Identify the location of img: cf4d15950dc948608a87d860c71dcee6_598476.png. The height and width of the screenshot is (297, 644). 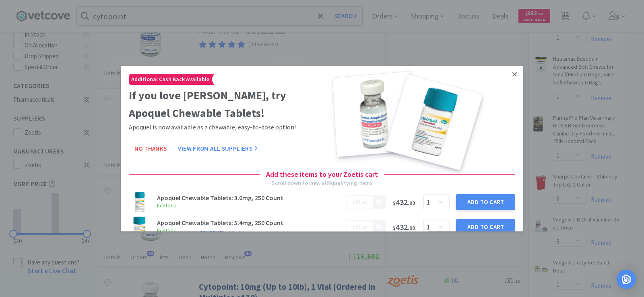
(140, 227).